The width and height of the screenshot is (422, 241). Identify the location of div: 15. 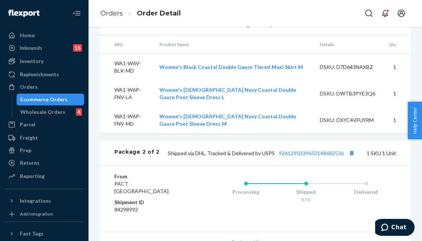
(78, 48).